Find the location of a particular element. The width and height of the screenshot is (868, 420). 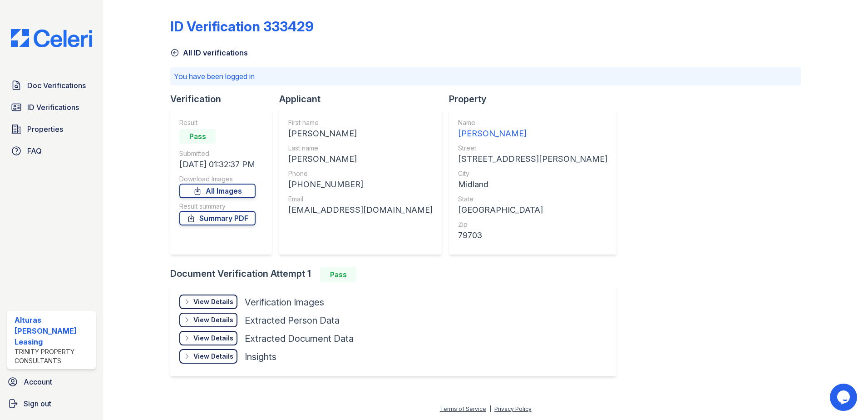

div: Download Images is located at coordinates (217, 179).